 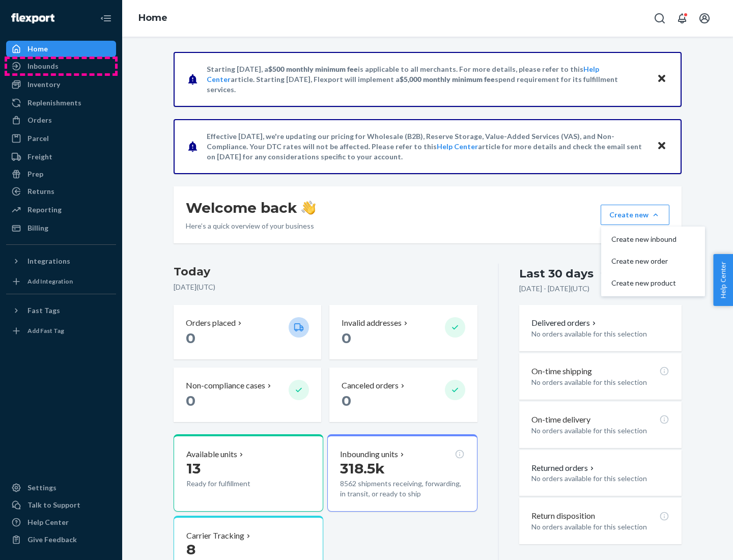 I want to click on div: Fast Tags, so click(x=43, y=310).